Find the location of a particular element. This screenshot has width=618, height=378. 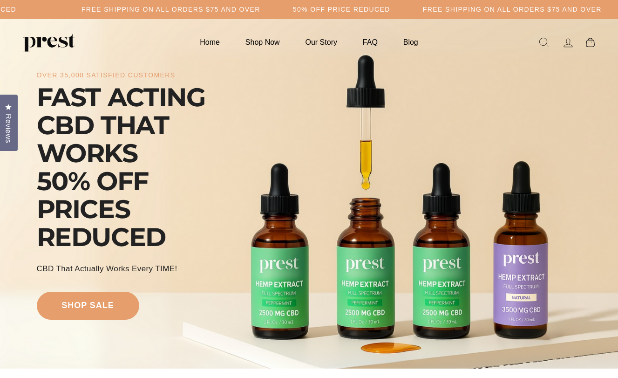

div: CBD That Actually Works every TIME! is located at coordinates (107, 268).